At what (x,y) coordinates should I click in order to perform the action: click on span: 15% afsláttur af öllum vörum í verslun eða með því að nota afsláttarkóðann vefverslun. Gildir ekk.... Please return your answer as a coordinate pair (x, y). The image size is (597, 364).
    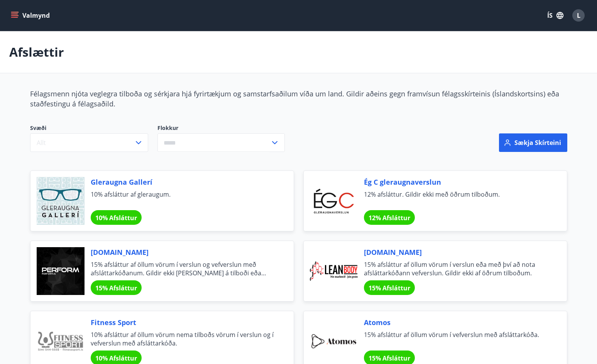
    Looking at the image, I should click on (456, 268).